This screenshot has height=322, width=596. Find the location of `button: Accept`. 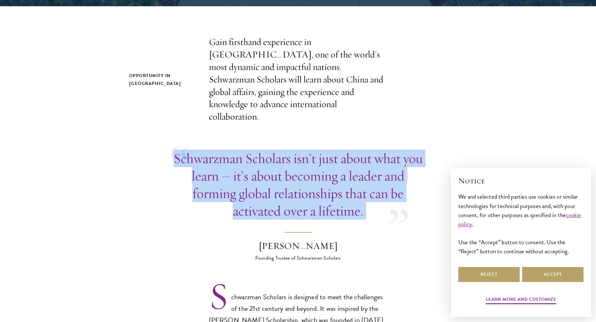

button: Accept is located at coordinates (552, 275).